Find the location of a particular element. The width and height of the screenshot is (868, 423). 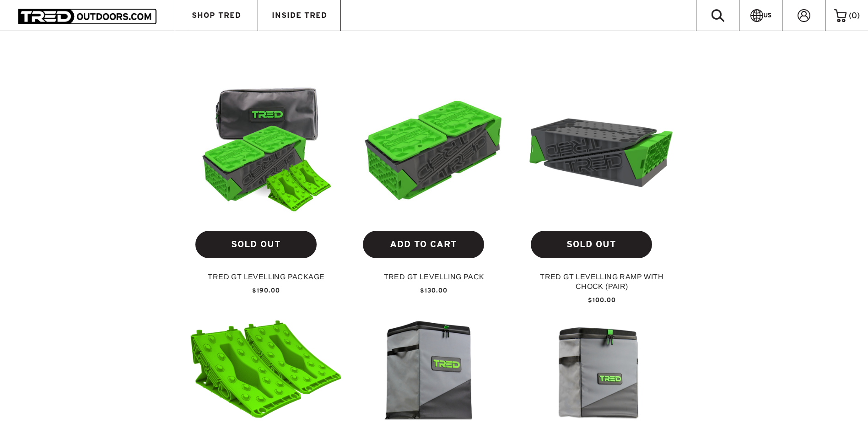

a: TRED GT WHEEL CHOCK is located at coordinates (266, 369).